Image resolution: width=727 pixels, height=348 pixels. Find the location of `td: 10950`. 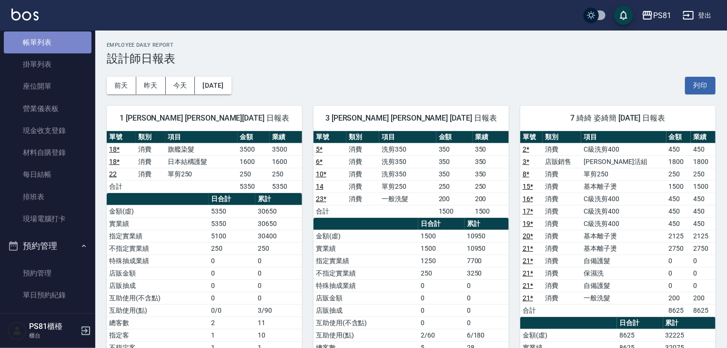

td: 10950 is located at coordinates (486, 236).